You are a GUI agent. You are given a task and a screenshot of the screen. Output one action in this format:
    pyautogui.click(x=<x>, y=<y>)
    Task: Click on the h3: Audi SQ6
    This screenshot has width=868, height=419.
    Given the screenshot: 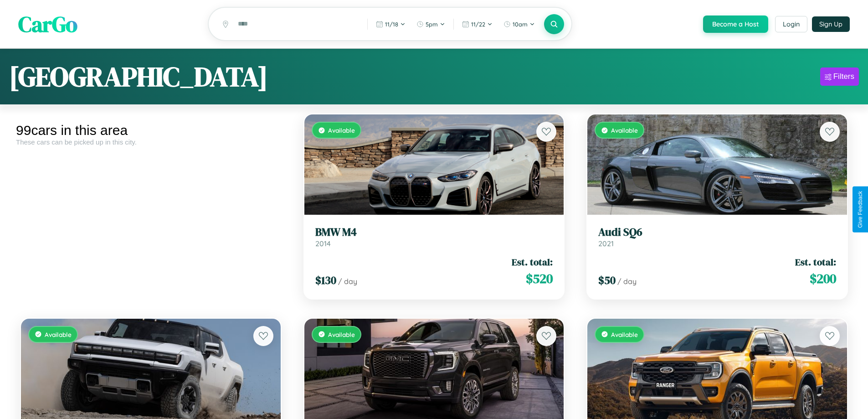 What is the action you would take?
    pyautogui.click(x=717, y=232)
    